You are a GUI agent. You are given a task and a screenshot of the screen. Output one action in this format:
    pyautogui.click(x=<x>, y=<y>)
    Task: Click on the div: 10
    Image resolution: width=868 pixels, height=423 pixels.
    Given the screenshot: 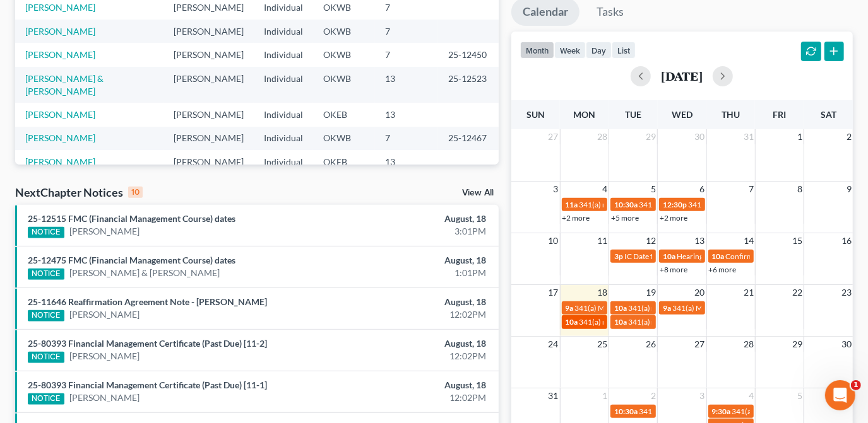 What is the action you would take?
    pyautogui.click(x=135, y=192)
    